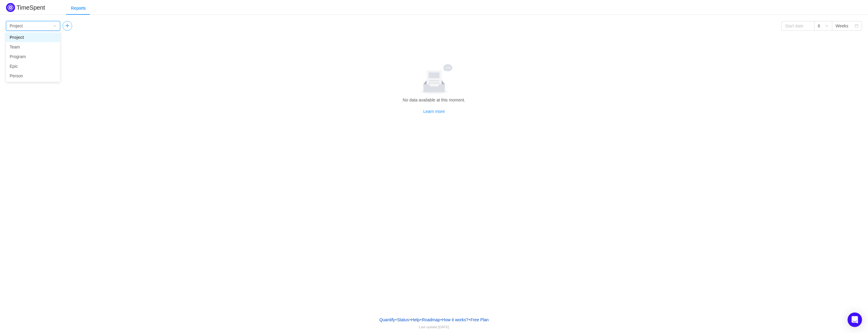  What do you see at coordinates (403, 320) in the screenshot?
I see `a: Status` at bounding box center [403, 320].